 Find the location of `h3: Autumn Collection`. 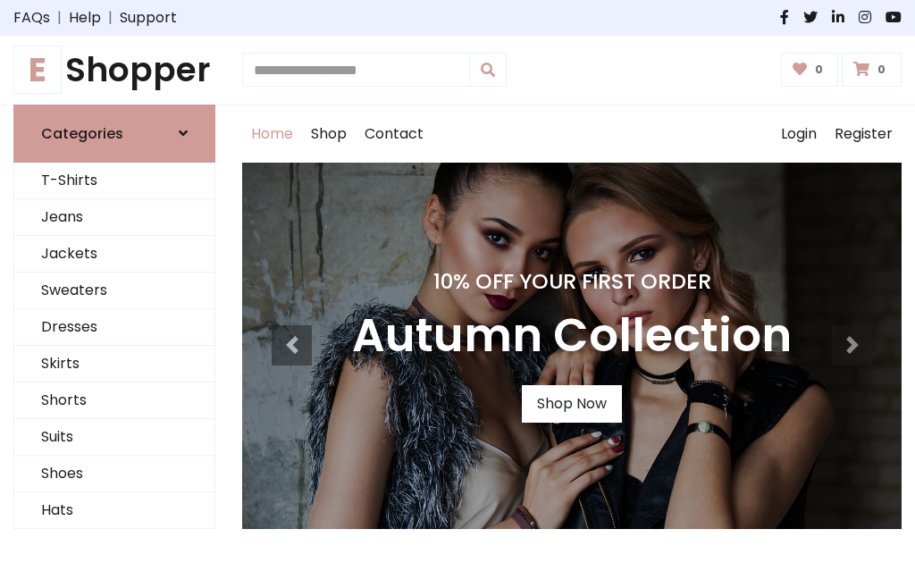

h3: Autumn Collection is located at coordinates (571, 336).